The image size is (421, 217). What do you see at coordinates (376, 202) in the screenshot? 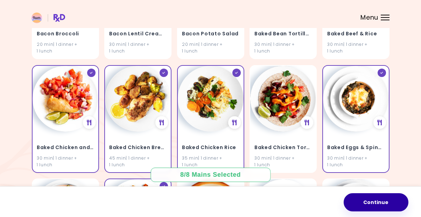
I see `button: Continue` at bounding box center [376, 202].